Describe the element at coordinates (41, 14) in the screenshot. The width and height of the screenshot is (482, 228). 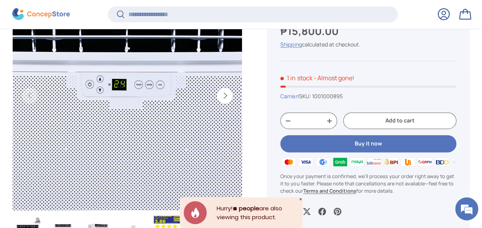
I see `img: ConcepStore` at that location.